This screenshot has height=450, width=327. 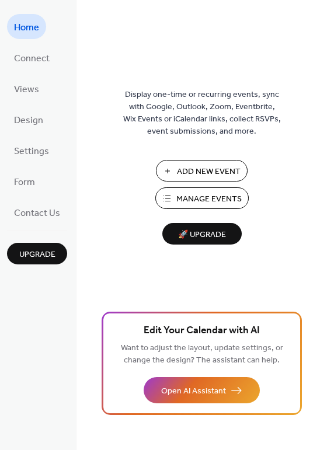 I want to click on a: Design, so click(x=29, y=119).